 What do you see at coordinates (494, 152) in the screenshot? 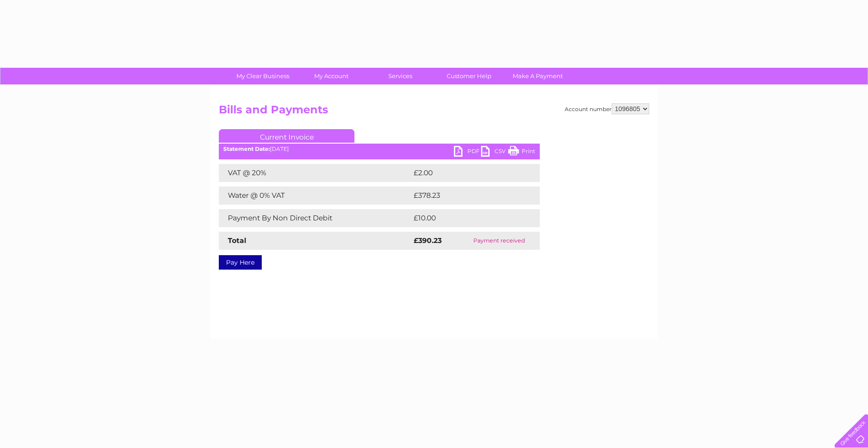
I see `a: CSV` at bounding box center [494, 152].